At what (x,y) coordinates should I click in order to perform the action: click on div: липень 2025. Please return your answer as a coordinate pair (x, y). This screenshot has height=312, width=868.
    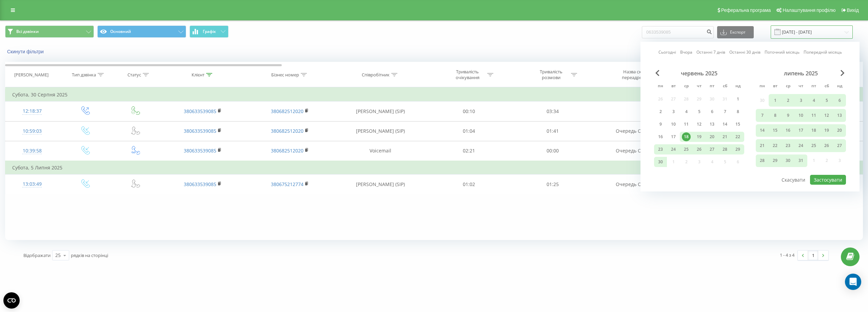
    Looking at the image, I should click on (801, 74).